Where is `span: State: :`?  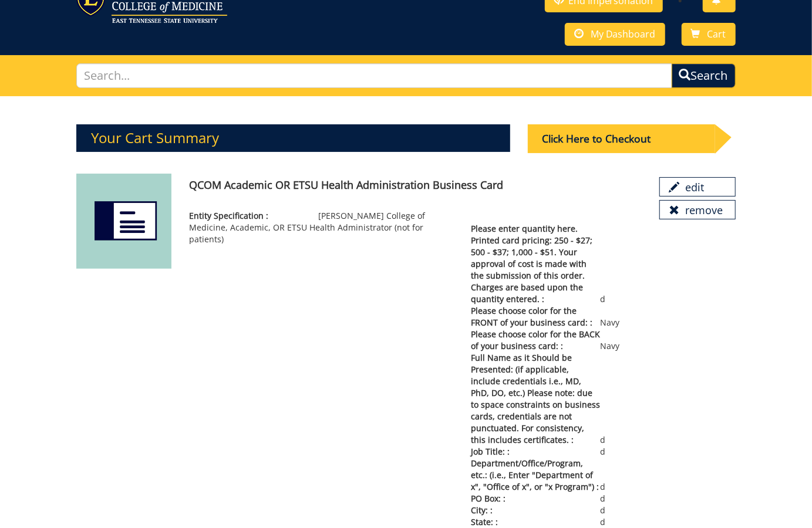
span: State: : is located at coordinates (536, 522).